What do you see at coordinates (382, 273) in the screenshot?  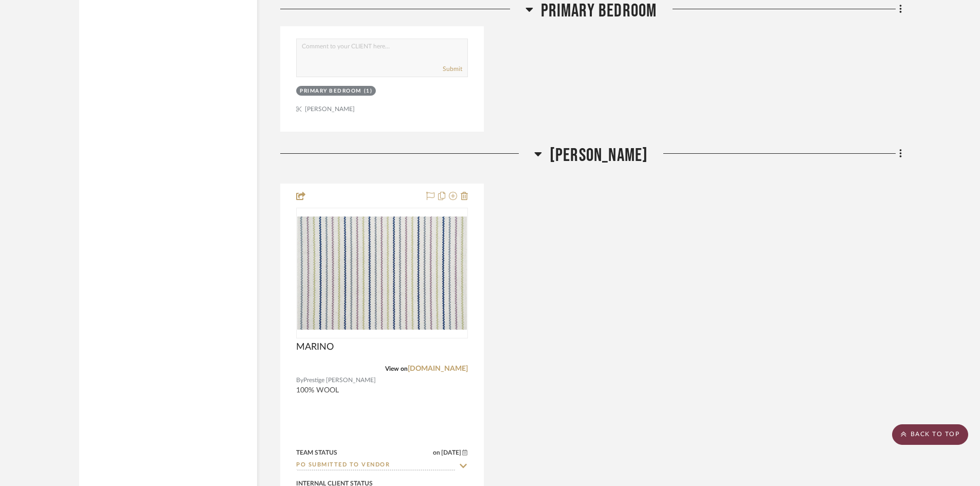 I see `img: MARINO` at bounding box center [382, 273].